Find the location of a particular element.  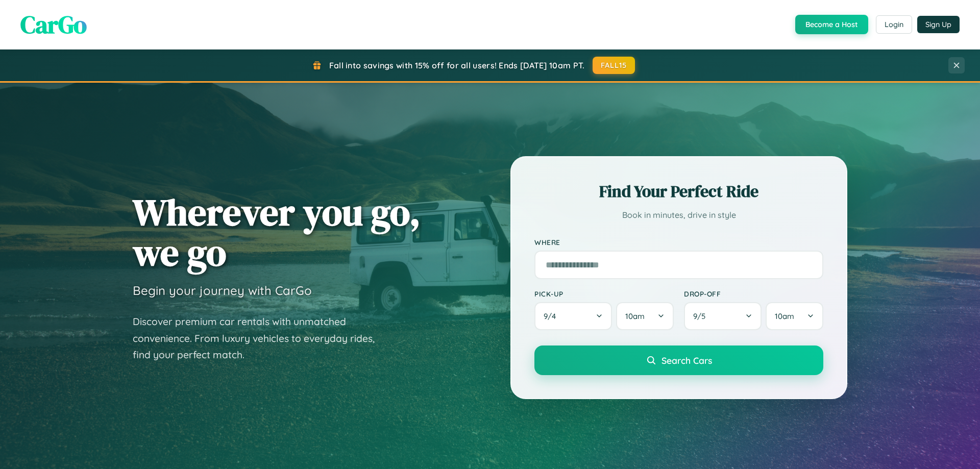

button: Sign Up is located at coordinates (938, 24).